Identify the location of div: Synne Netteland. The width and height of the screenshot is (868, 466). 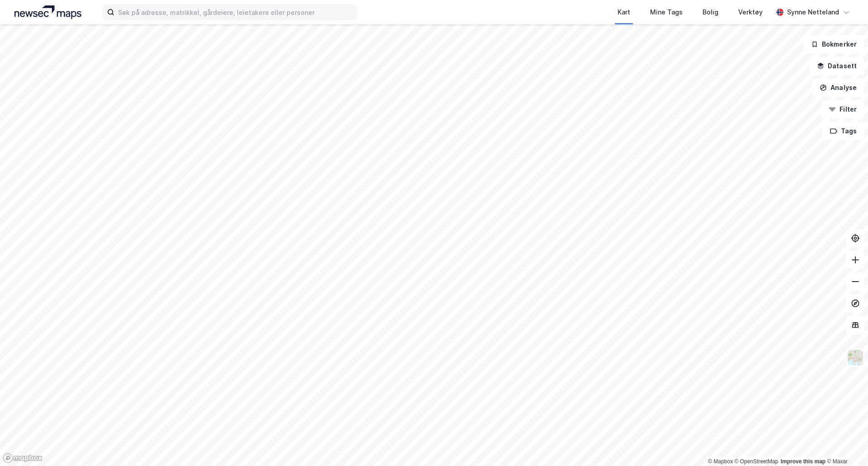
(813, 12).